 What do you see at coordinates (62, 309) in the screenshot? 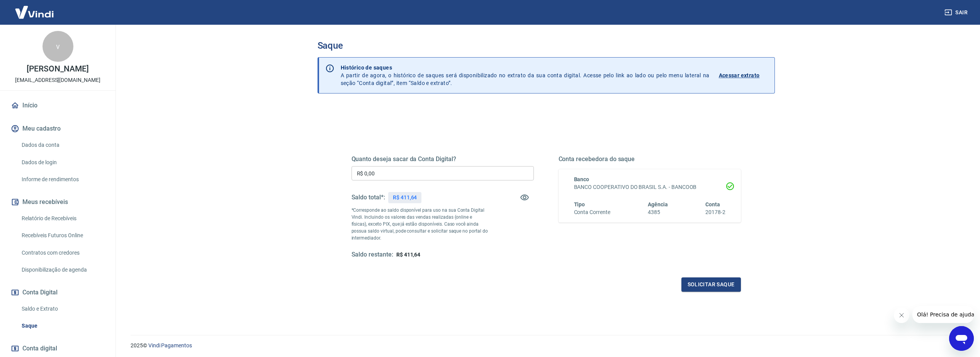
I see `a: Saldo e Extrato` at bounding box center [62, 309].